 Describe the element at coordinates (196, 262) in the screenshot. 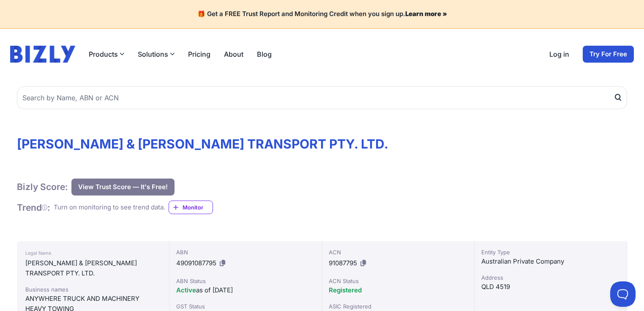

I see `span: 49091087795` at that location.